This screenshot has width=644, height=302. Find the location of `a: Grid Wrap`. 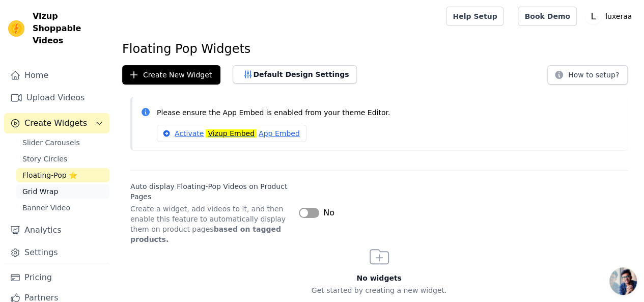

a: Grid Wrap is located at coordinates (63, 191).